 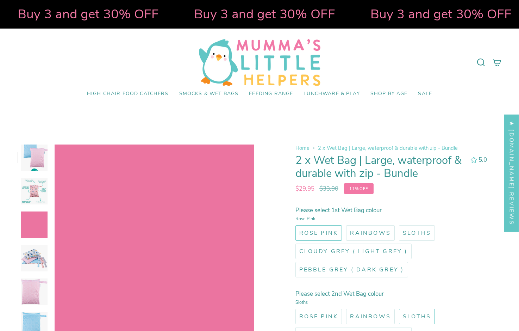 I want to click on small: Sloths, so click(x=392, y=301).